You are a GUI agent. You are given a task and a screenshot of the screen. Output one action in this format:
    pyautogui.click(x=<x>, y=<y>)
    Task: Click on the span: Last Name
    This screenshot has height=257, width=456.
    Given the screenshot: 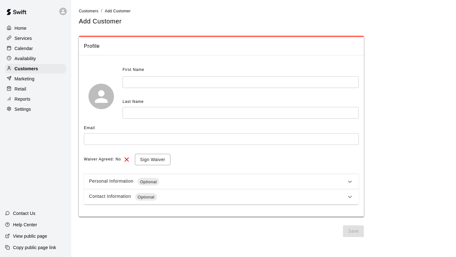 What is the action you would take?
    pyautogui.click(x=133, y=102)
    